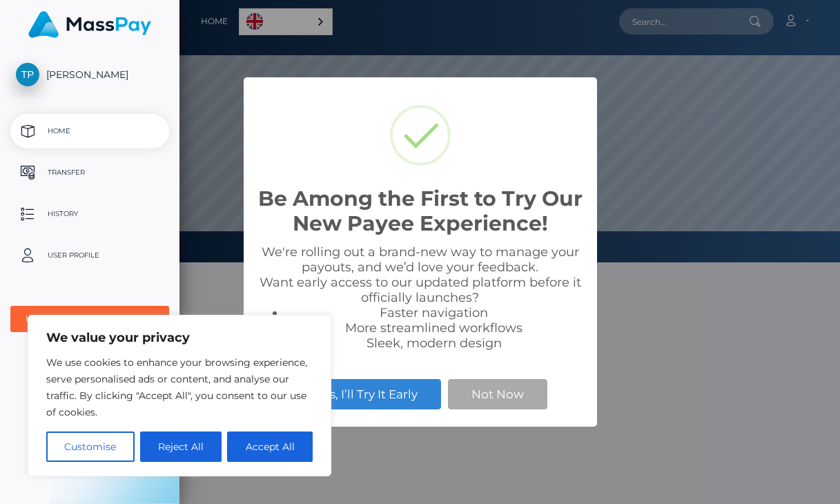 Image resolution: width=840 pixels, height=504 pixels. I want to click on button: Yes, I’ll Try It Early, so click(366, 394).